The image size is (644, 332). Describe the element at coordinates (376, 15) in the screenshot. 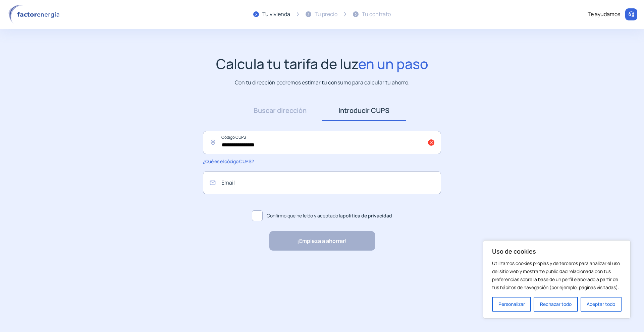

I see `div: Tu contrato` at that location.